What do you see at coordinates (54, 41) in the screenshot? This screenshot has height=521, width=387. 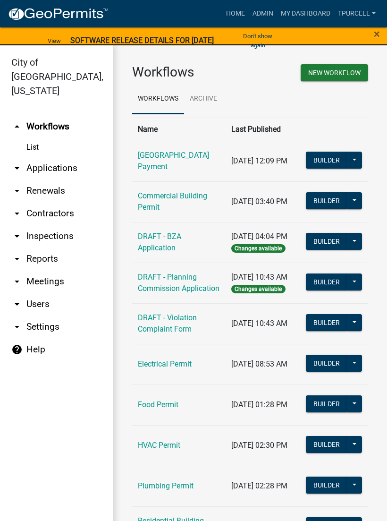 I see `a: View` at bounding box center [54, 41].